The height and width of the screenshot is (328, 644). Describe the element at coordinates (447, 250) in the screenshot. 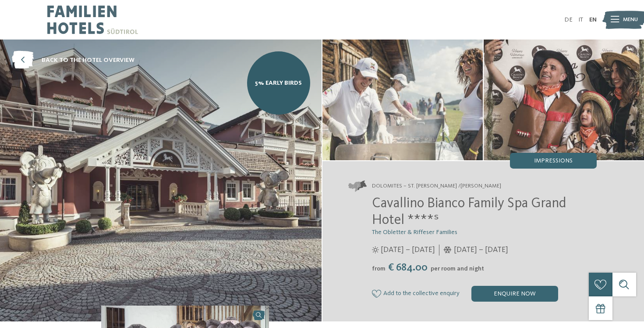

I see `i: Opening times in winter` at that location.